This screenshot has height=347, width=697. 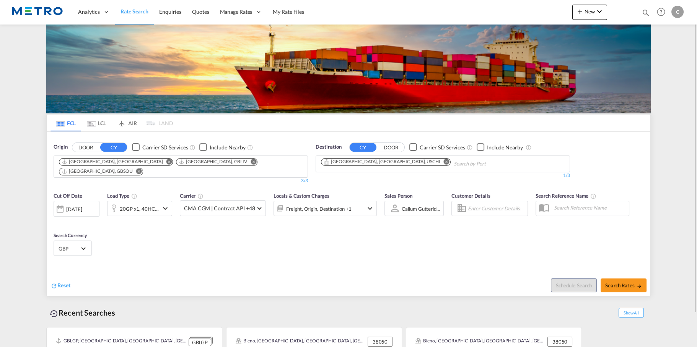 What do you see at coordinates (112, 162) in the screenshot?
I see `div: London Gateway Port, GBLGP` at bounding box center [112, 162].